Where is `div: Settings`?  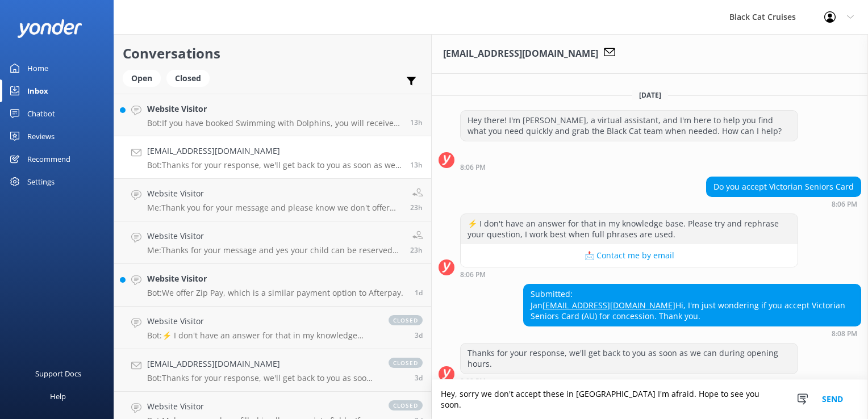 div: Settings is located at coordinates (41, 182).